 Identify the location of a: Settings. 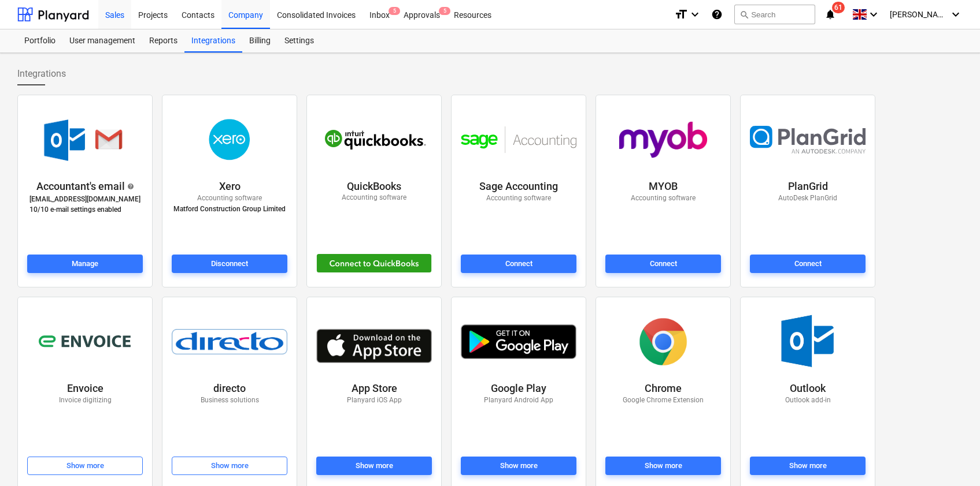
(299, 41).